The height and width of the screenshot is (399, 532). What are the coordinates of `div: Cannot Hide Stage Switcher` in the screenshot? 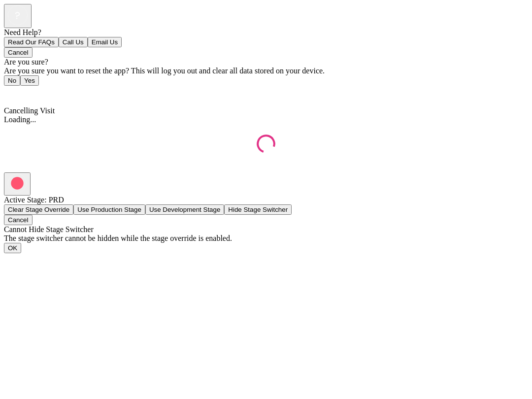 It's located at (266, 230).